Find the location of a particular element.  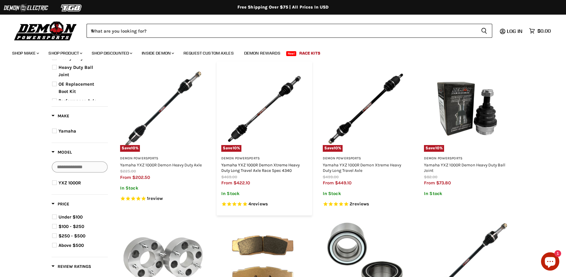

span: Rated 5.0 out of 5 stars 2 reviews is located at coordinates (366, 204).